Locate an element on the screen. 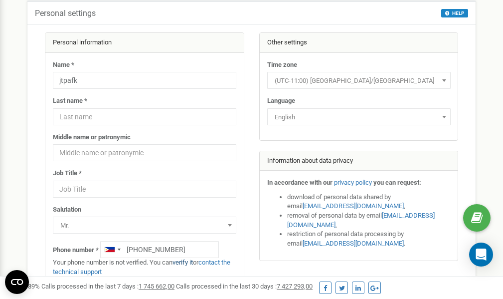 The width and height of the screenshot is (503, 299). span: Calls processed in the last 30 days : is located at coordinates (244, 286).